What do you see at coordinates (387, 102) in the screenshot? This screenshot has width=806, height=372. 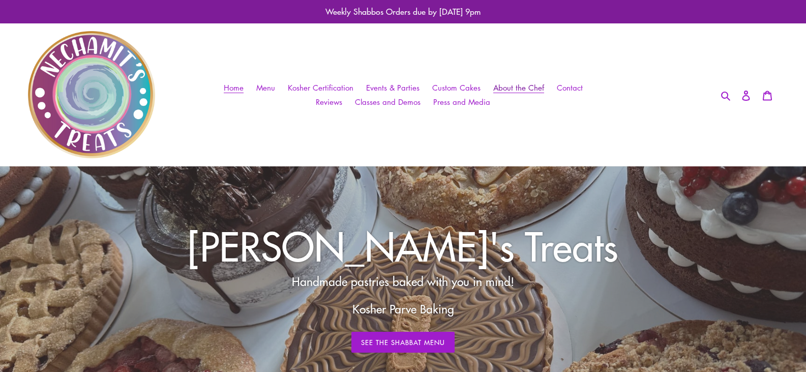 I see `span: Classes and Demos` at bounding box center [387, 102].